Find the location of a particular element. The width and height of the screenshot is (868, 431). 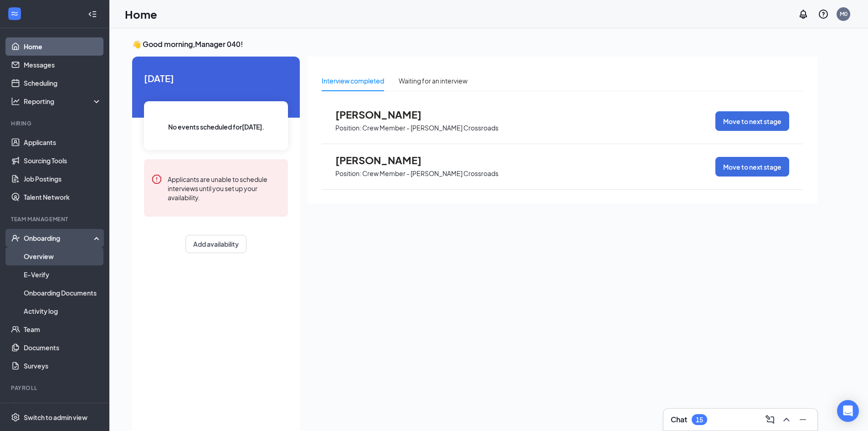

div: Hiring is located at coordinates (55, 123).